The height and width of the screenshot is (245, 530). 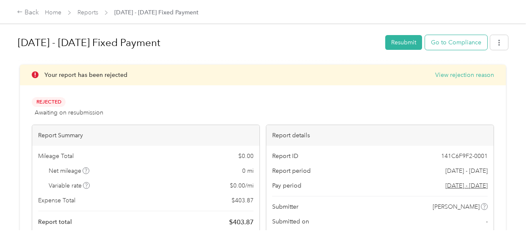 What do you see at coordinates (146, 135) in the screenshot?
I see `div: Report Summary` at bounding box center [146, 135].